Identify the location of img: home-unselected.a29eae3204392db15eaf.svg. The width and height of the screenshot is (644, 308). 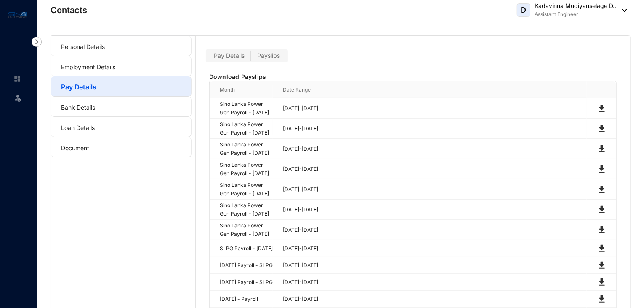
(17, 79).